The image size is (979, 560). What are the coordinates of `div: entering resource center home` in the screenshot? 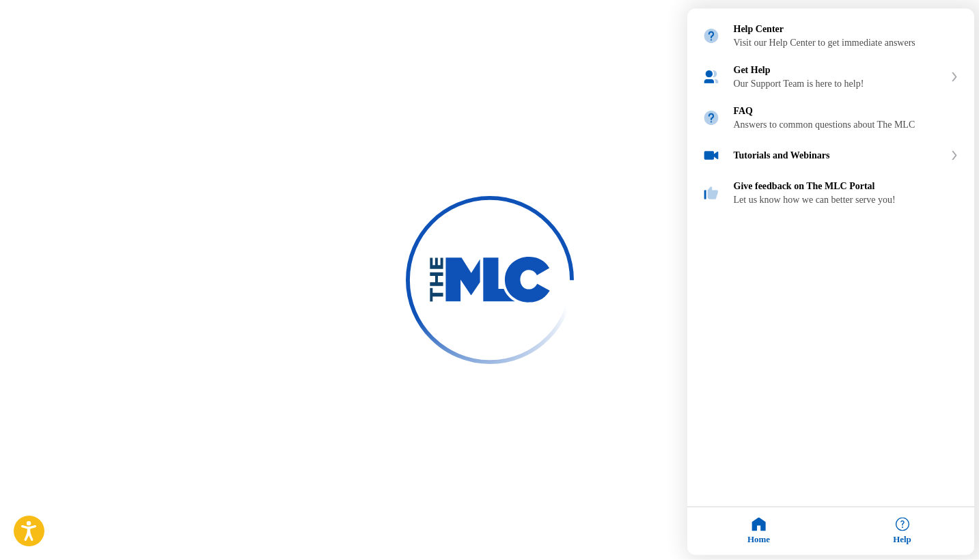 It's located at (831, 112).